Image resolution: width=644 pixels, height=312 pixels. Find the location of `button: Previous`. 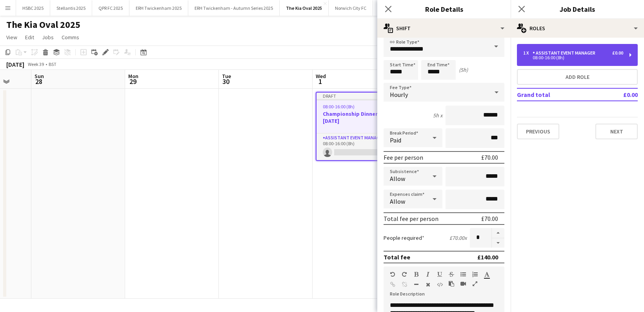

button: Previous is located at coordinates (538, 132).